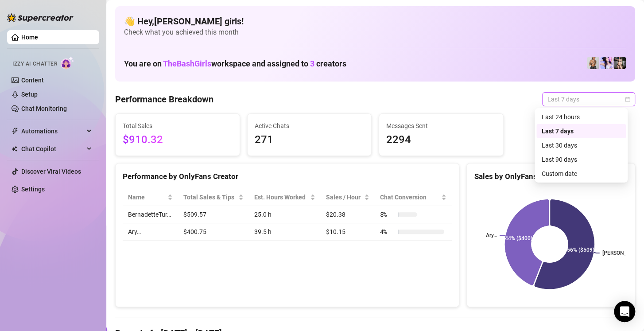 This screenshot has width=644, height=331. What do you see at coordinates (589, 100) in the screenshot?
I see `span: Last 7 days` at bounding box center [589, 100].